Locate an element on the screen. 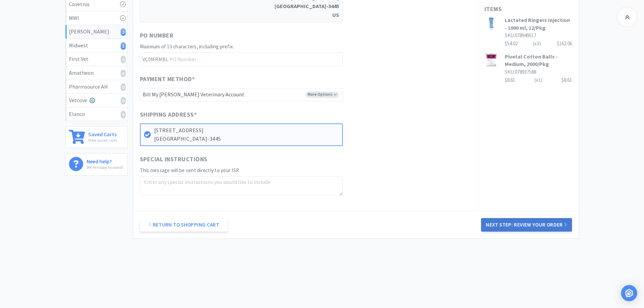 The height and width of the screenshot is (308, 644). div: Elanco is located at coordinates (96, 114).